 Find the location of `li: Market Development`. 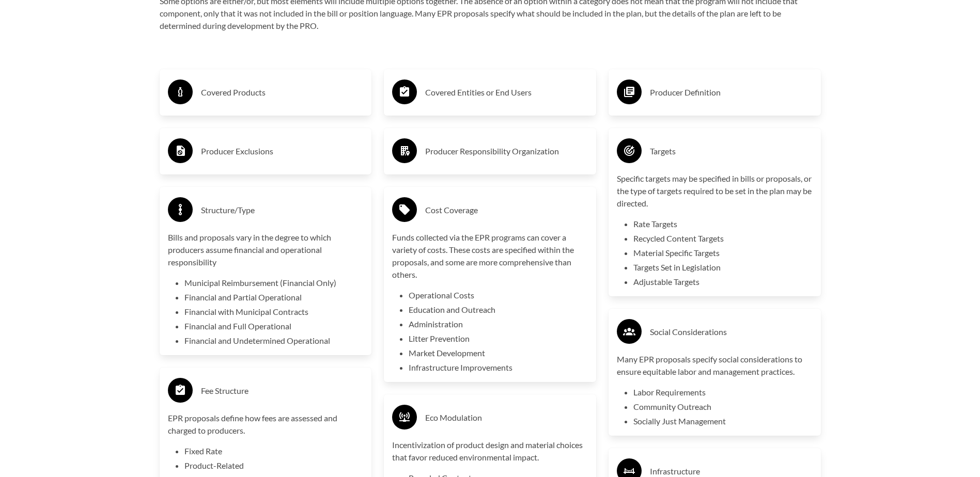

li: Market Development is located at coordinates (498, 353).